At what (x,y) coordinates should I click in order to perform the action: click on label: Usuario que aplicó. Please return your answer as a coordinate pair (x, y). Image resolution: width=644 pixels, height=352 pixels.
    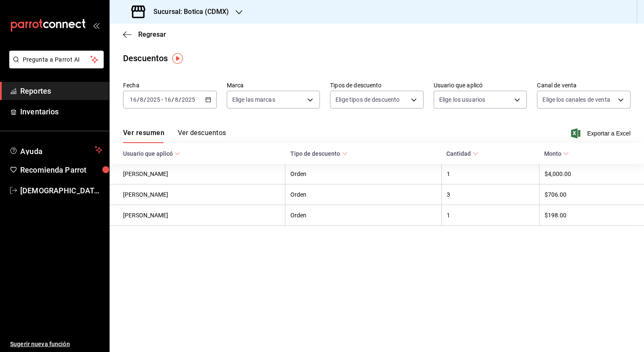
    Looking at the image, I should click on (480, 85).